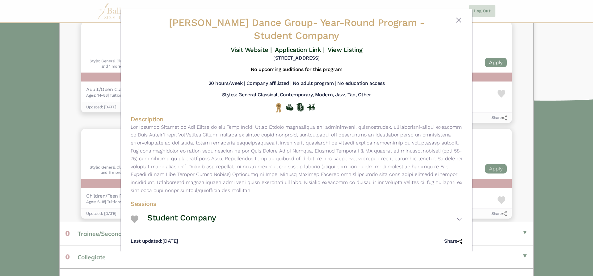 This screenshot has width=593, height=276. Describe the element at coordinates (296, 119) in the screenshot. I see `h4: Description` at that location.